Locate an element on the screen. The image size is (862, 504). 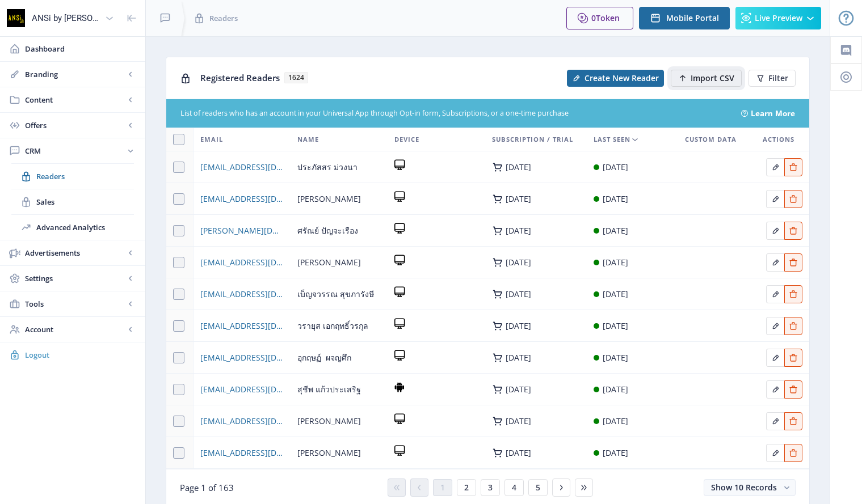
span: Settings is located at coordinates (75, 279).